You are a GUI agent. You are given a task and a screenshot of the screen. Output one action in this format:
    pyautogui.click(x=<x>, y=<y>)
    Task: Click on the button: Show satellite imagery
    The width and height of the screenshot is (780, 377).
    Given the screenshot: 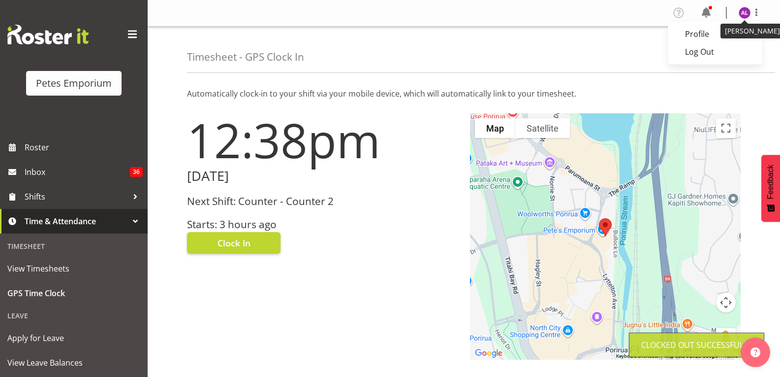 What is the action you would take?
    pyautogui.click(x=542, y=128)
    